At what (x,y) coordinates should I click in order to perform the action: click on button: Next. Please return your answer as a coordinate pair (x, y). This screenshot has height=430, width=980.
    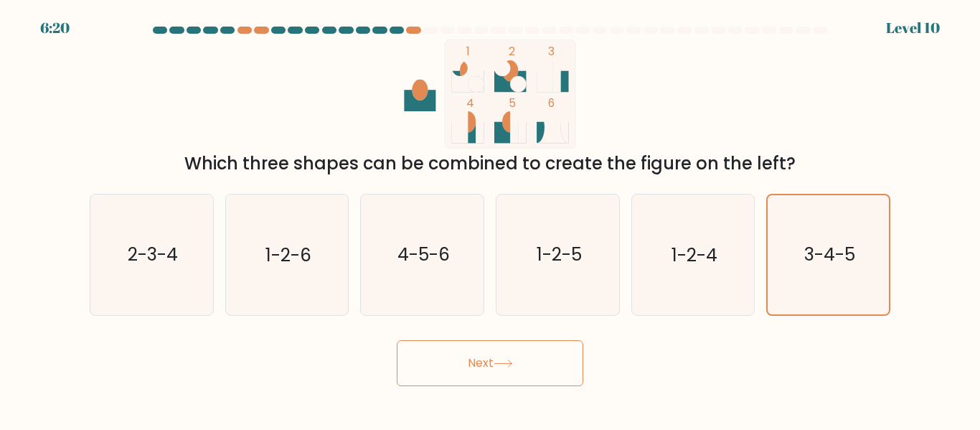
    Looking at the image, I should click on (490, 363).